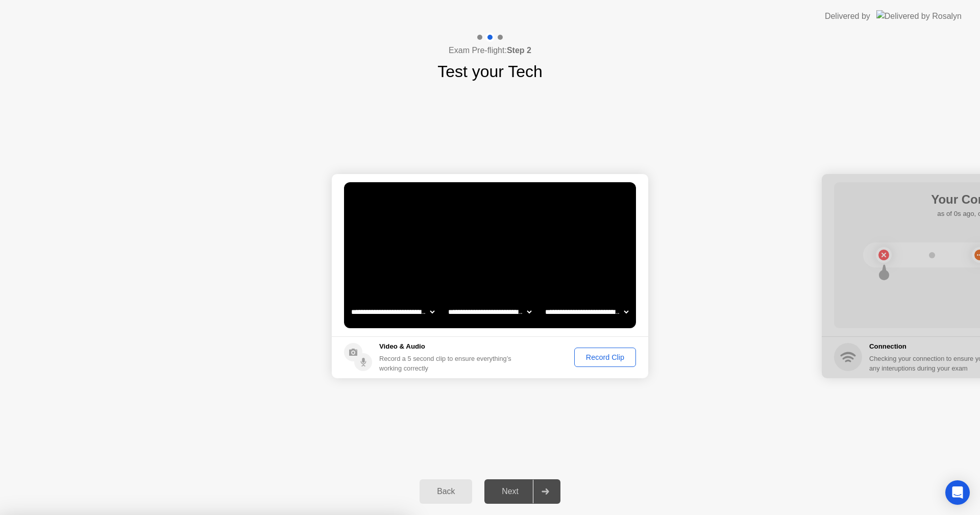 This screenshot has height=515, width=980. I want to click on select: Available microphones, so click(587, 312).